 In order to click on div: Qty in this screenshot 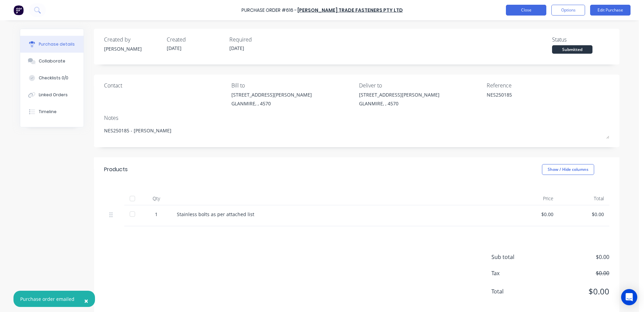, I will do `click(156, 198)`.